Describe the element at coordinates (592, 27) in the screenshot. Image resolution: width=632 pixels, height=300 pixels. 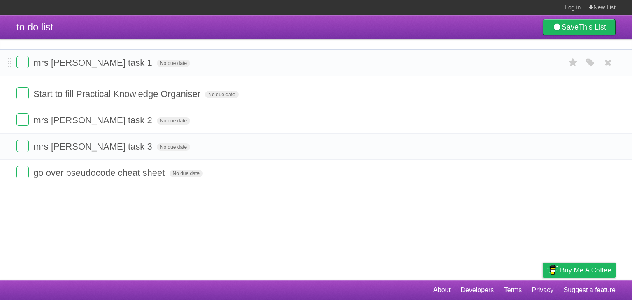
I see `b: This List` at that location.